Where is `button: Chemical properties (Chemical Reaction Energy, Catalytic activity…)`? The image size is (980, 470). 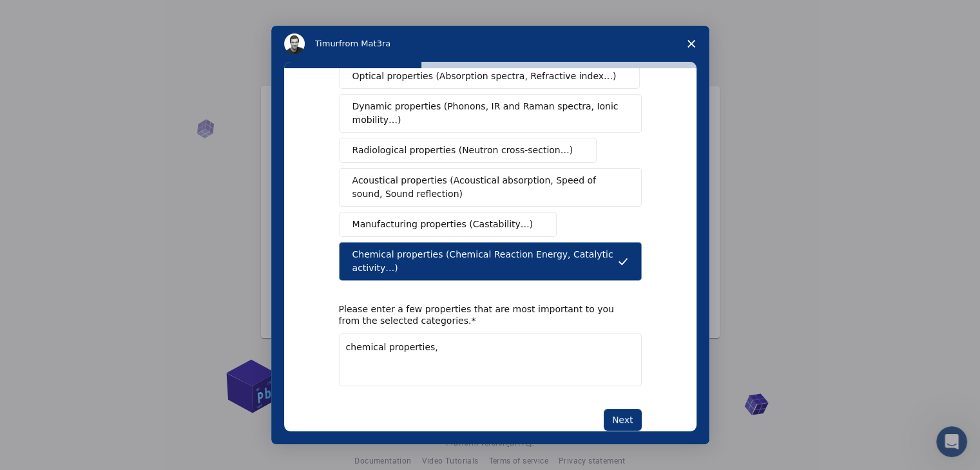 button: Chemical properties (Chemical Reaction Energy, Catalytic activity…) is located at coordinates (490, 261).